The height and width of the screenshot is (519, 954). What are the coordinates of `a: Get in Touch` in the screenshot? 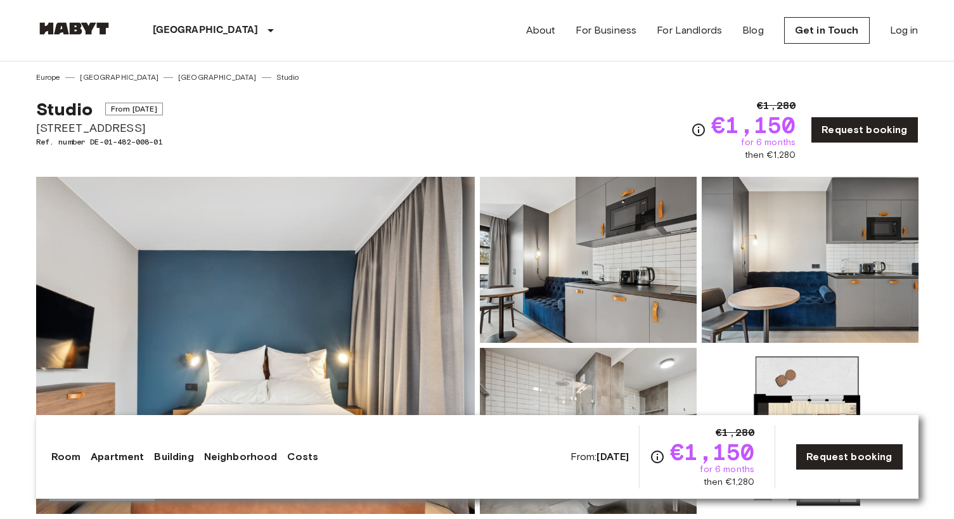 It's located at (827, 30).